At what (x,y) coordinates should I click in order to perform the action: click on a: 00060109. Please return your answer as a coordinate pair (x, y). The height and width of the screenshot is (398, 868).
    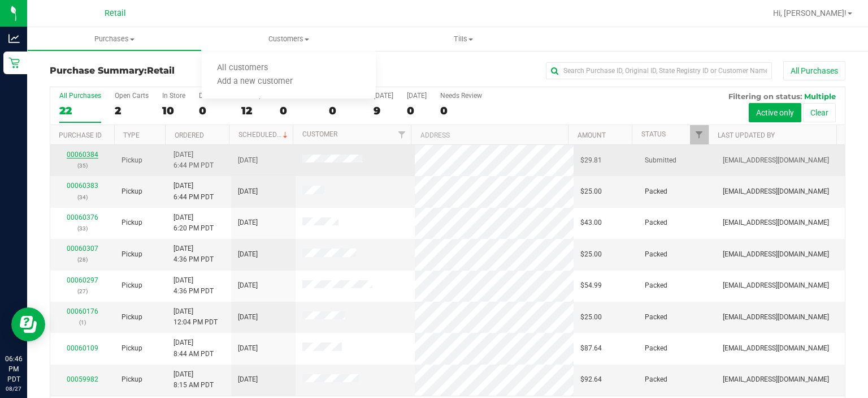
    Looking at the image, I should click on (82, 348).